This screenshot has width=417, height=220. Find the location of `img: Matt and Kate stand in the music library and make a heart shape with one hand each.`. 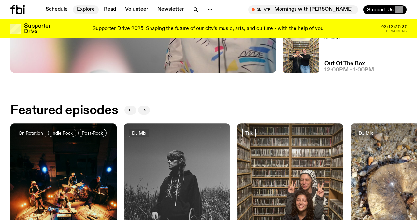

img: Matt and Kate stand in the music library and make a heart shape with one hand each. is located at coordinates (301, 55).